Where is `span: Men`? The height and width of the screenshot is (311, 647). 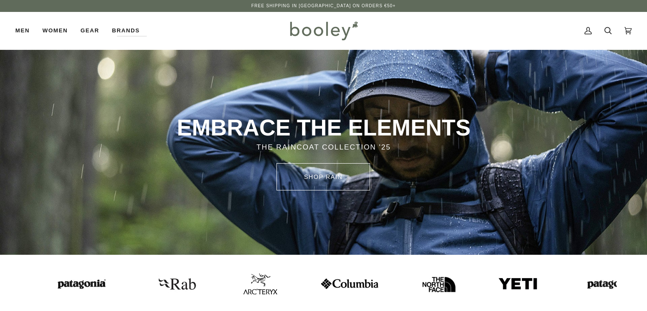
span: Men is located at coordinates (23, 31).